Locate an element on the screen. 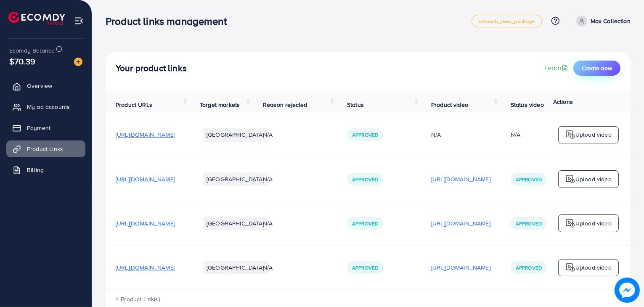 The width and height of the screenshot is (644, 307). span: Create new is located at coordinates (597, 68).